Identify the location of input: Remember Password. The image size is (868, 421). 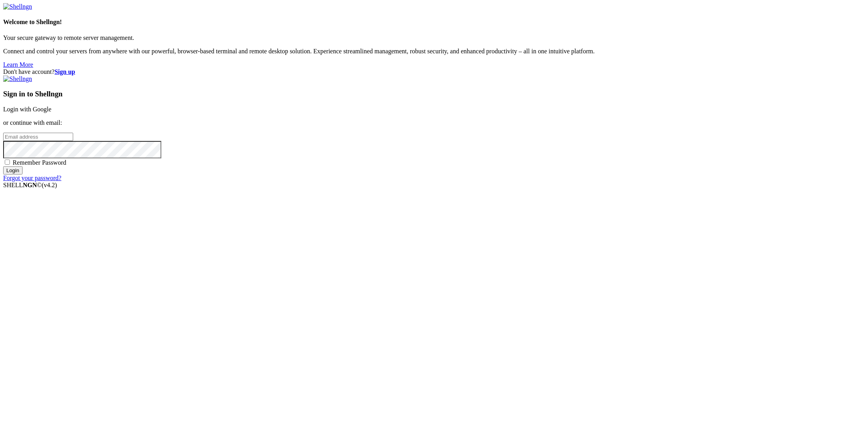
(7, 162).